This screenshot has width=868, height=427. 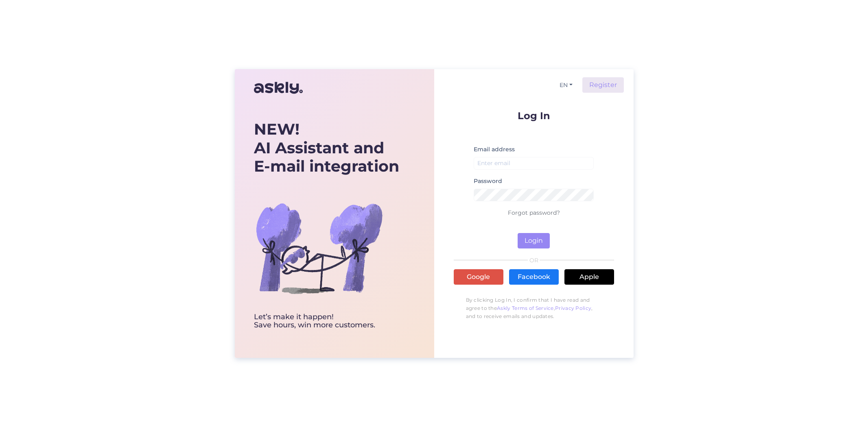 What do you see at coordinates (488, 181) in the screenshot?
I see `label: Password` at bounding box center [488, 181].